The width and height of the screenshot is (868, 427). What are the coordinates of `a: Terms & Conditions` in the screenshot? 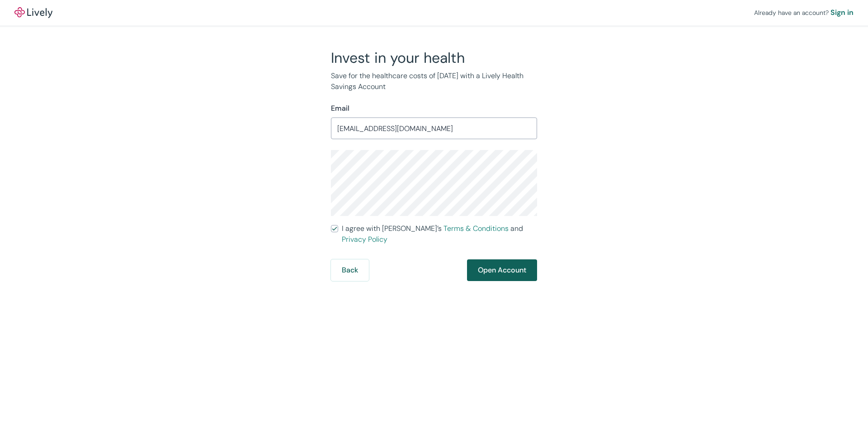 It's located at (476, 228).